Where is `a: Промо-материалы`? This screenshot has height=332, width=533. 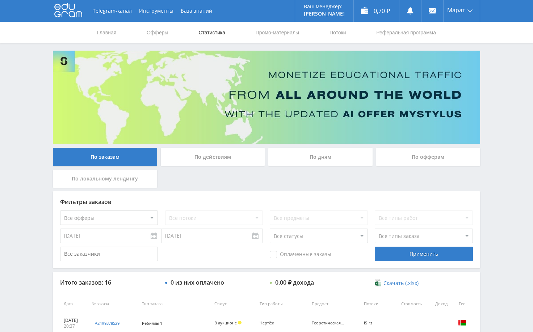 a: Промо-материалы is located at coordinates (277, 33).